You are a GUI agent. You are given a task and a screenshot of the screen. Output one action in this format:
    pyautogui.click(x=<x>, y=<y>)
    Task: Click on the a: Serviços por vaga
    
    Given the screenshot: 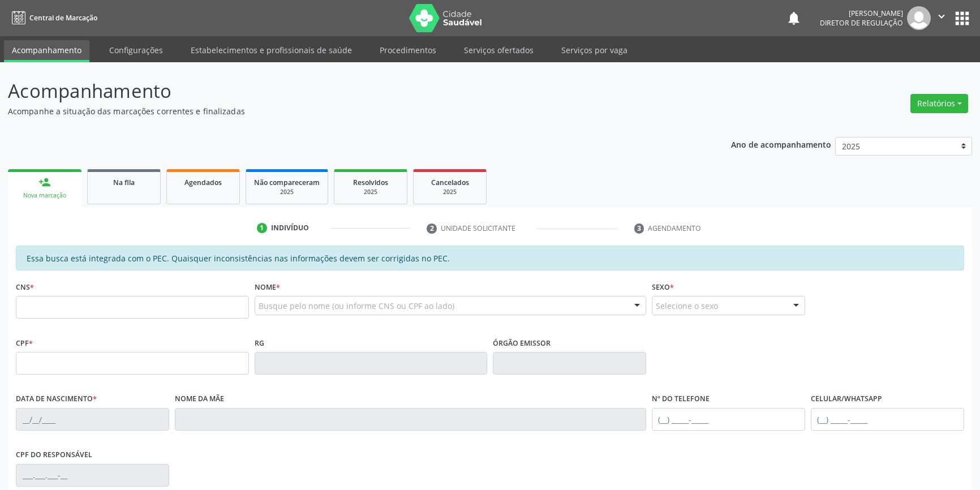 What is the action you would take?
    pyautogui.click(x=594, y=50)
    